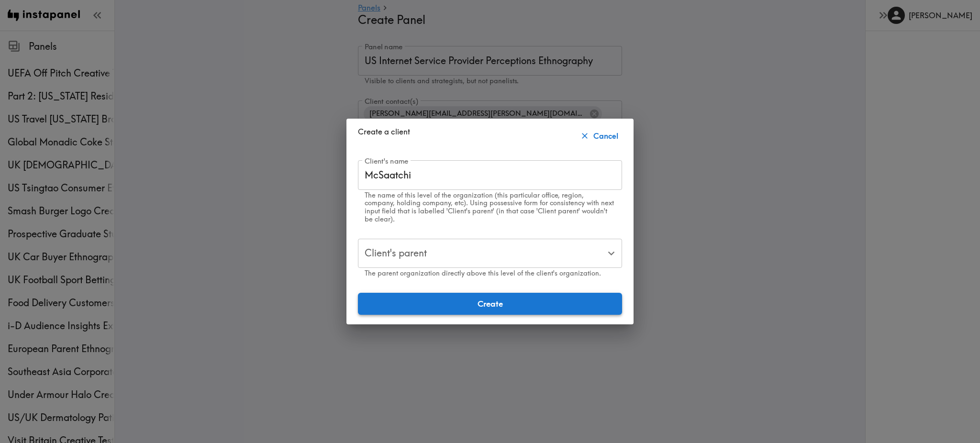 This screenshot has width=980, height=443. What do you see at coordinates (483, 273) in the screenshot?
I see `span: The parent organization directly above this level of the client's organization.` at bounding box center [483, 273].